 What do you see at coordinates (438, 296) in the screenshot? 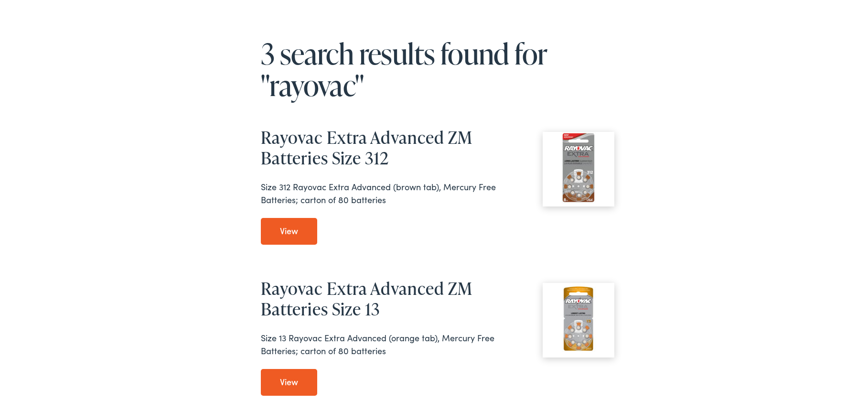
I see `h2: Rayovac Extra Advanced ZM Batteries Size 13` at bounding box center [438, 296].